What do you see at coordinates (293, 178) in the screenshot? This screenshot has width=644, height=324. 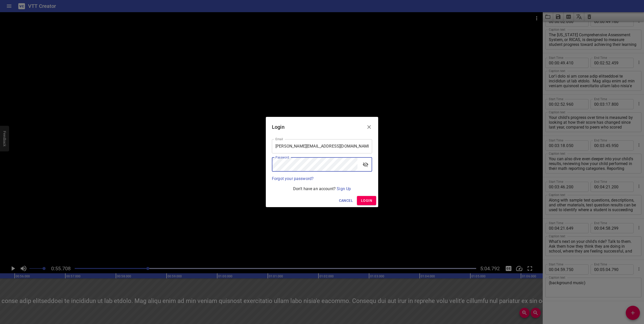 I see `a: Forgot your password?` at bounding box center [293, 178].